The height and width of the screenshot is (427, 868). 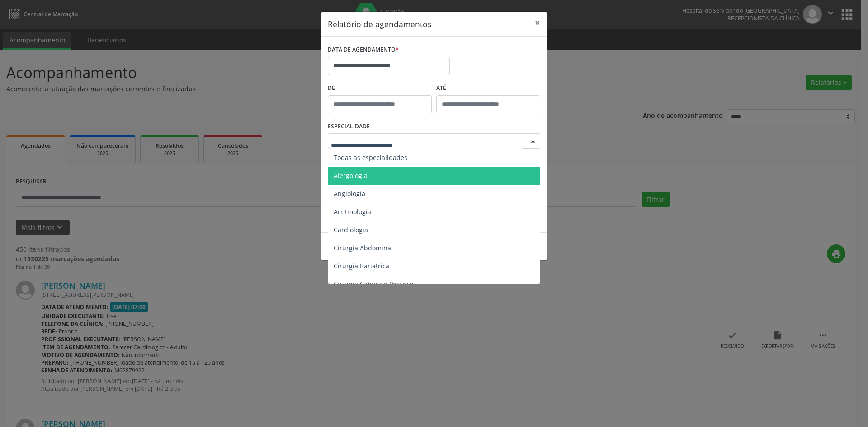 What do you see at coordinates (361, 266) in the screenshot?
I see `span: Cirurgia Bariatrica` at bounding box center [361, 266].